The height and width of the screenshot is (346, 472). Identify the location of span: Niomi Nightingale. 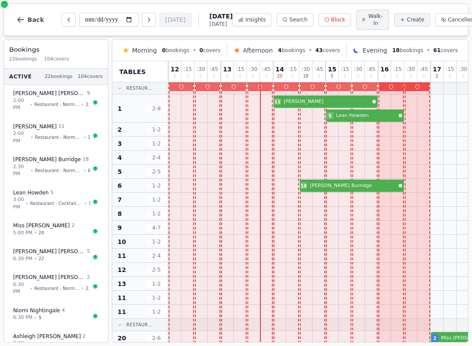
(36, 310).